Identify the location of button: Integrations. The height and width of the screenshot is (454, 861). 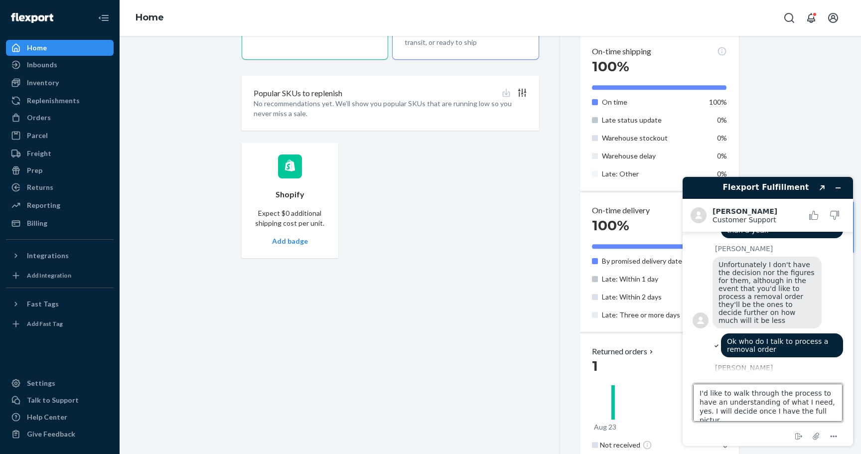
(60, 256).